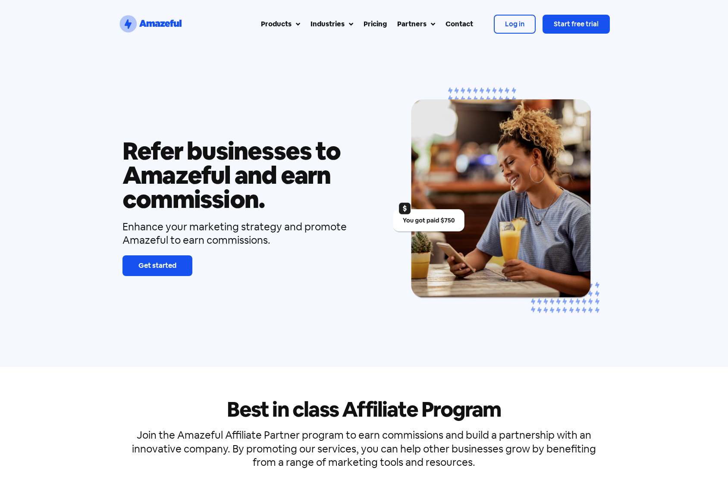 The image size is (728, 493). What do you see at coordinates (375, 24) in the screenshot?
I see `div: Pricing` at bounding box center [375, 24].